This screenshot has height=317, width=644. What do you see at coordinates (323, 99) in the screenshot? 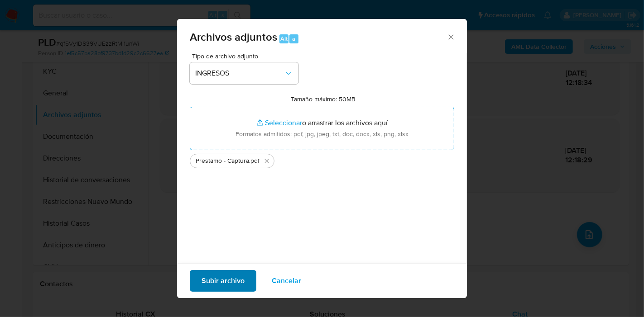
I see `label: Tamaño máximo: 50MB` at bounding box center [323, 99].